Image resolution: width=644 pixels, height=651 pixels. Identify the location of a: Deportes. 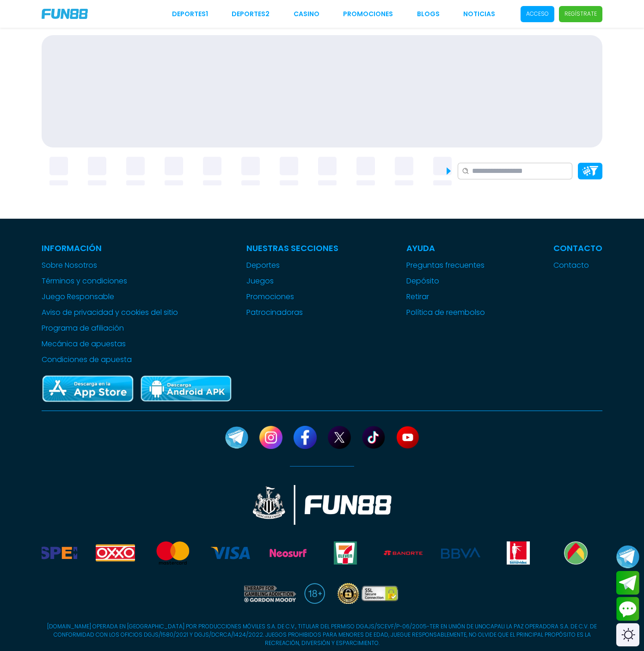
(292, 265).